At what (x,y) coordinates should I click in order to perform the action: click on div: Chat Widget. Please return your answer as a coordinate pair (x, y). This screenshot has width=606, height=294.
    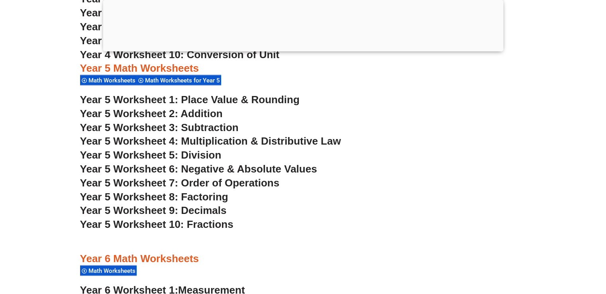
    Looking at the image, I should click on (540, 249).